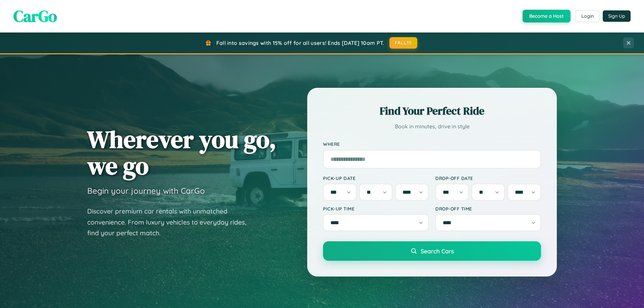 The width and height of the screenshot is (644, 308). Describe the element at coordinates (488, 178) in the screenshot. I see `label: Drop-off Date` at that location.